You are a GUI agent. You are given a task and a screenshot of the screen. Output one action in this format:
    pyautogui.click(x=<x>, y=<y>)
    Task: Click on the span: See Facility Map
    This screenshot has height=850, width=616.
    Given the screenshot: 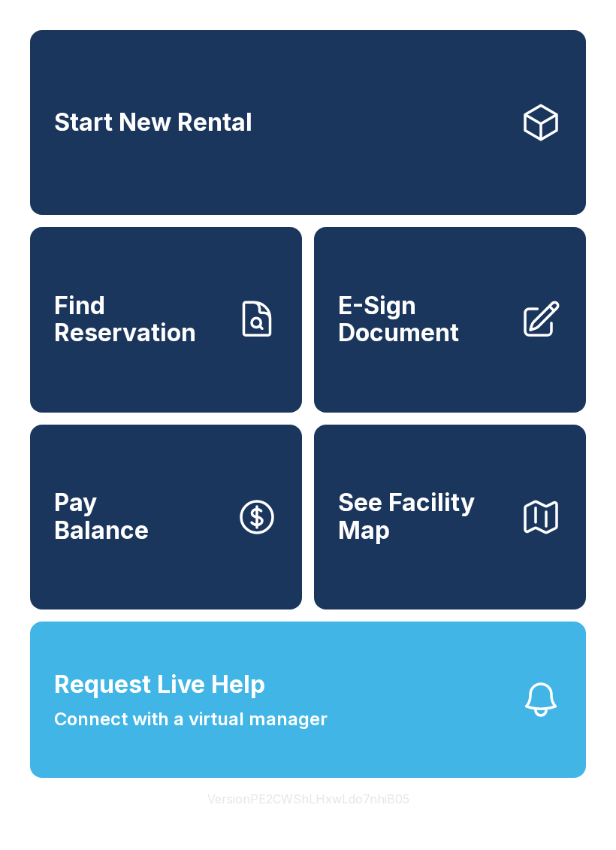 What is the action you would take?
    pyautogui.click(x=423, y=516)
    